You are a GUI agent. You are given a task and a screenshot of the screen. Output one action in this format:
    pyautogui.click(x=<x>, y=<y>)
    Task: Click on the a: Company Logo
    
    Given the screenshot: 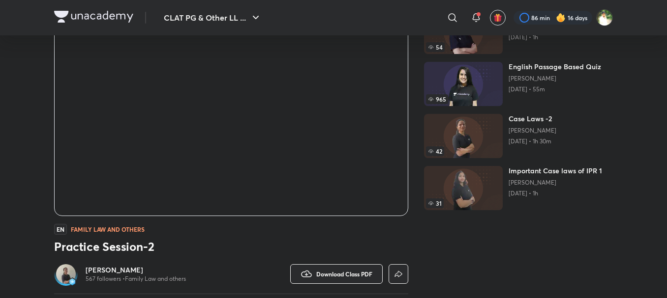 What is the action you would take?
    pyautogui.click(x=93, y=18)
    